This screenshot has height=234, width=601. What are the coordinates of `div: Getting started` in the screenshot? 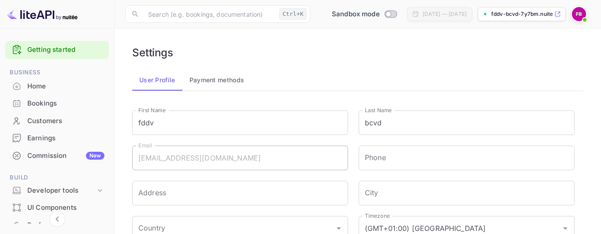 It's located at (57, 50).